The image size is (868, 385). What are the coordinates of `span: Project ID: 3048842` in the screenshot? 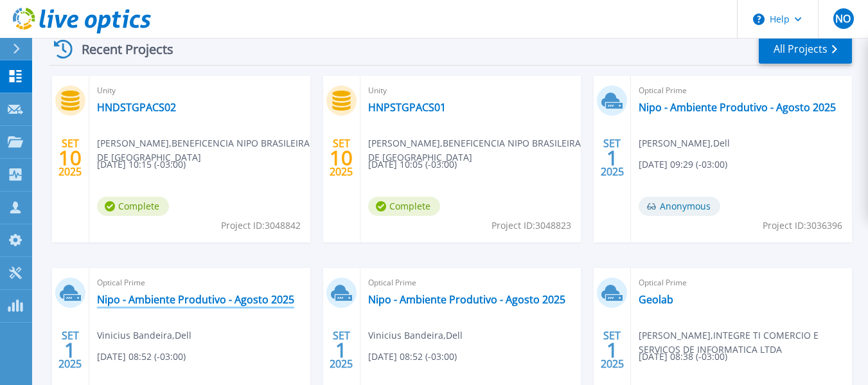 It's located at (261, 225).